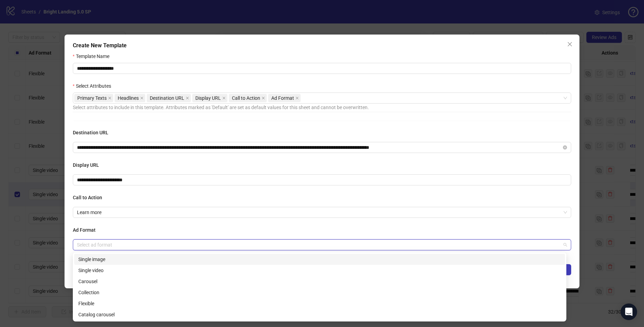  I want to click on h4: Destination URL, so click(322, 133).